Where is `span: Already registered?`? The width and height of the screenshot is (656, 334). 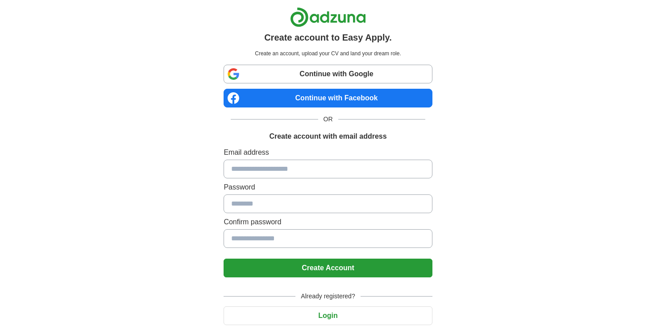
span: Already registered? is located at coordinates (327, 296).